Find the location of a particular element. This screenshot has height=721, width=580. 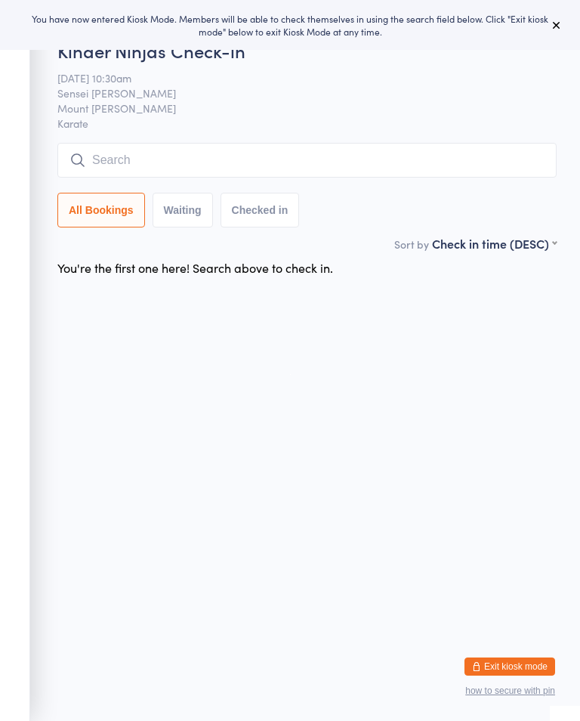

button: Checked in is located at coordinates (260, 210).